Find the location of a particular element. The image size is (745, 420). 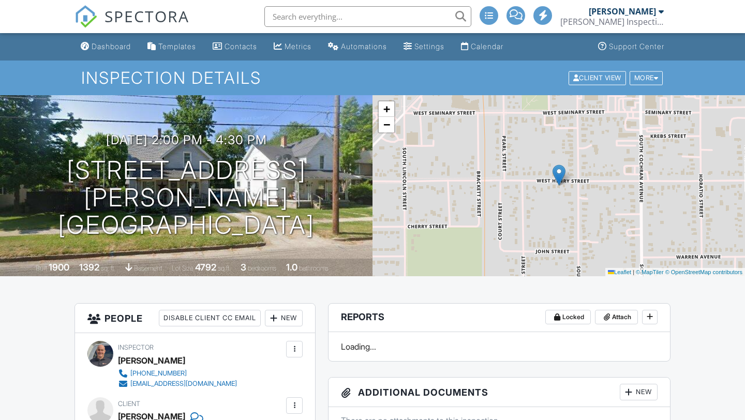

a: Client View is located at coordinates (598, 77).